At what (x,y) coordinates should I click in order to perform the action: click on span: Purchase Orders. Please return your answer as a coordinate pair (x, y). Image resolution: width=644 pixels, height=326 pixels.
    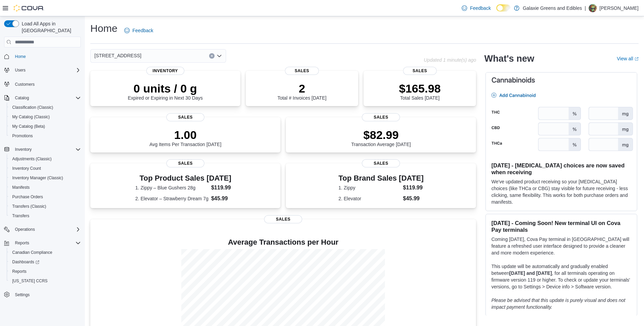
    Looking at the image, I should click on (27, 197).